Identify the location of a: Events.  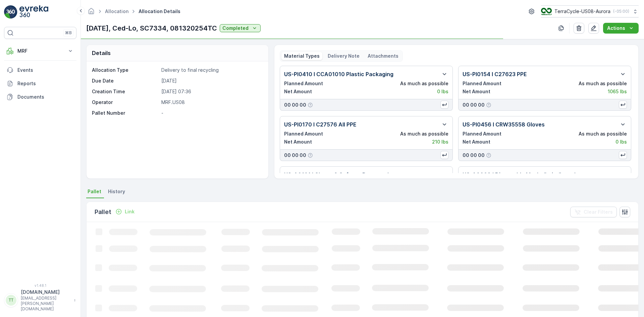
(40, 70).